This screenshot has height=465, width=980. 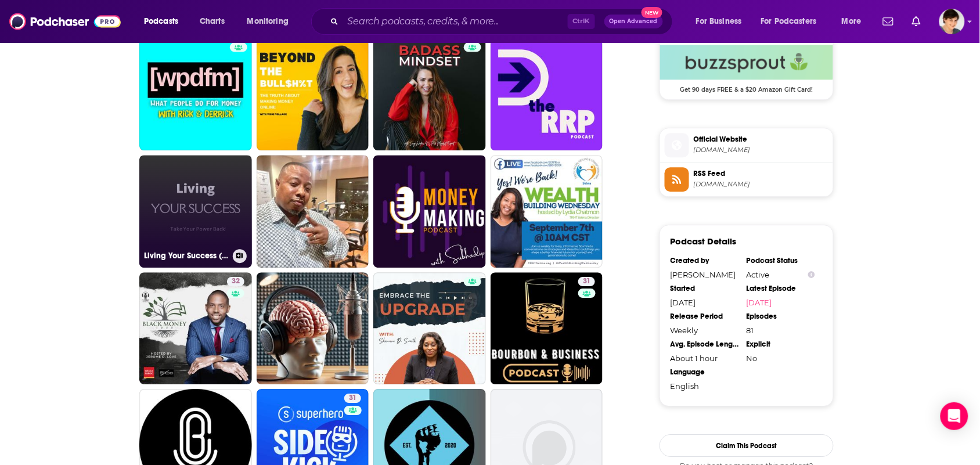 What do you see at coordinates (781, 358) in the screenshot?
I see `div: No` at bounding box center [781, 358].